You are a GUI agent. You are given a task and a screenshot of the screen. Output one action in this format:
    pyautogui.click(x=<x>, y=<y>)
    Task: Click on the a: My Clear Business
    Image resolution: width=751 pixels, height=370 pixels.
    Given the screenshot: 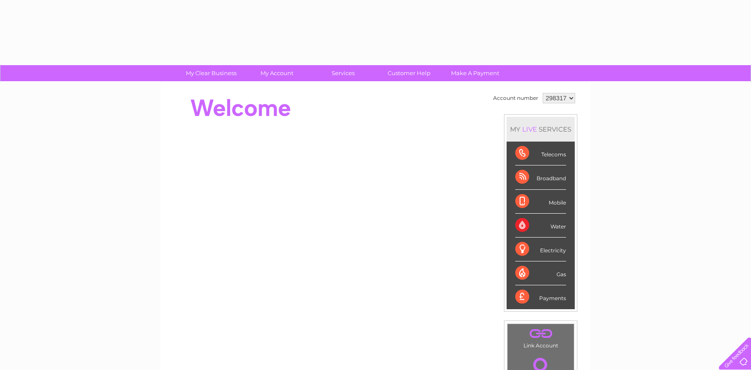 What is the action you would take?
    pyautogui.click(x=211, y=73)
    